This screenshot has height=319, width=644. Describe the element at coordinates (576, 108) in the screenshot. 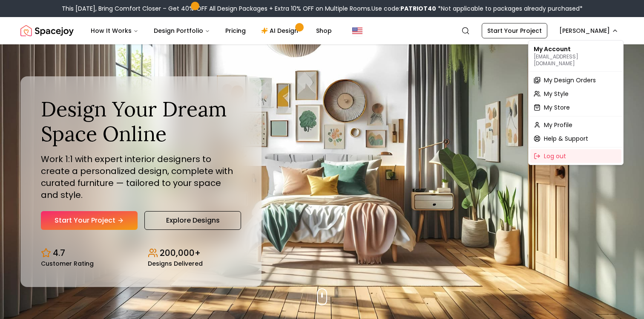

I see `a: My Store` at that location.